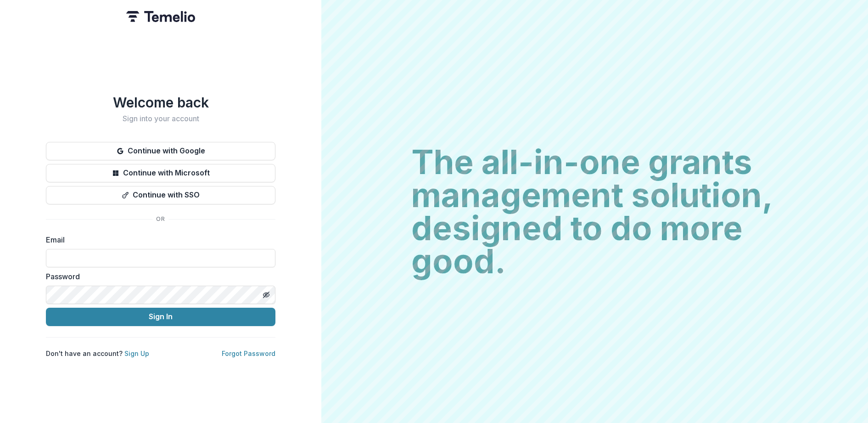 The image size is (868, 423). I want to click on h2: Sign into your account, so click(160, 119).